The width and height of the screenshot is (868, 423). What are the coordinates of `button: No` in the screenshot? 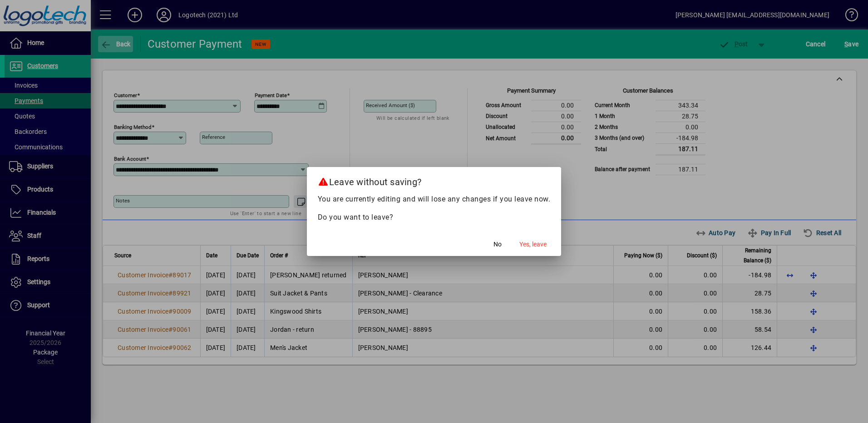 It's located at (498, 244).